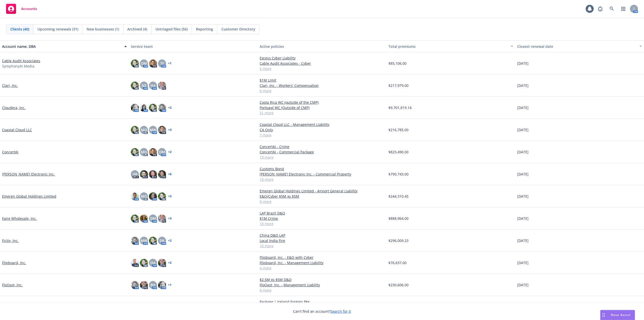 This screenshot has height=320, width=644. What do you see at coordinates (153, 85) in the screenshot?
I see `span: HA` at bounding box center [153, 85].